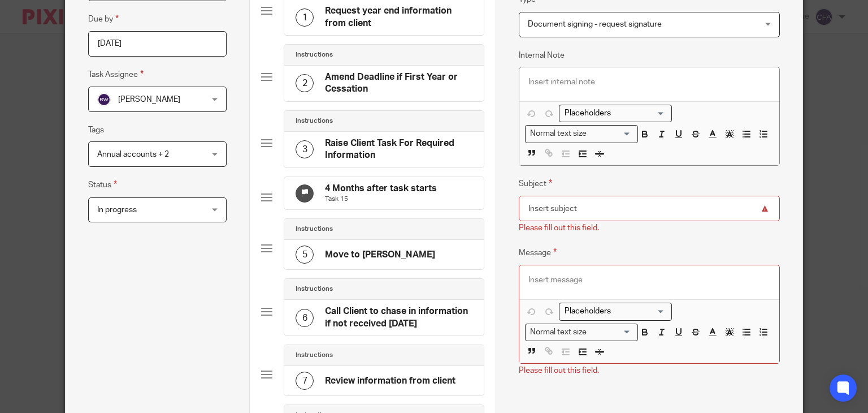  Describe the element at coordinates (304, 255) in the screenshot. I see `div: 5` at that location.